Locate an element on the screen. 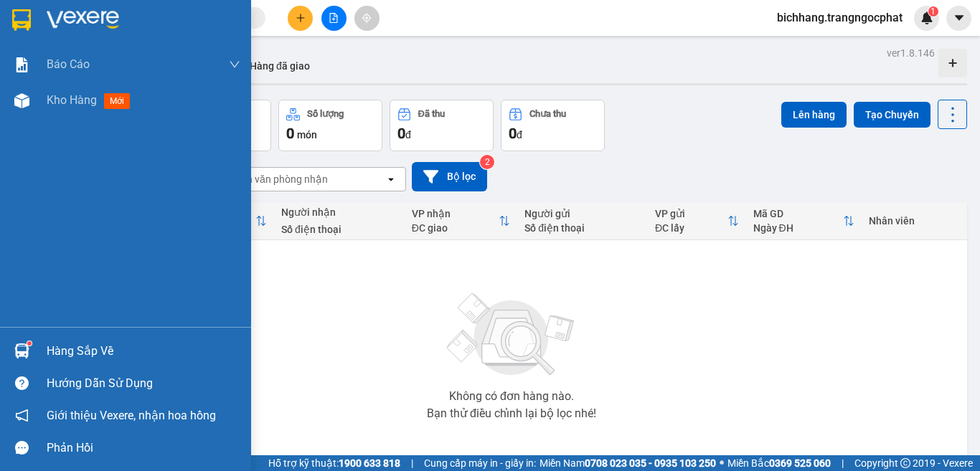 The height and width of the screenshot is (471, 980). span: message is located at coordinates (21, 447).